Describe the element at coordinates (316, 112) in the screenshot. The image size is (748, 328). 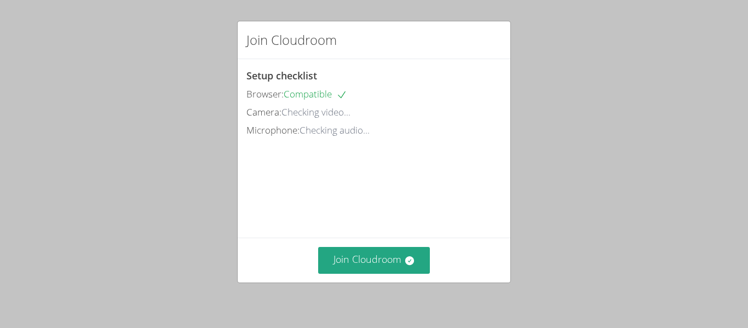
I see `span: Checking video...` at that location.